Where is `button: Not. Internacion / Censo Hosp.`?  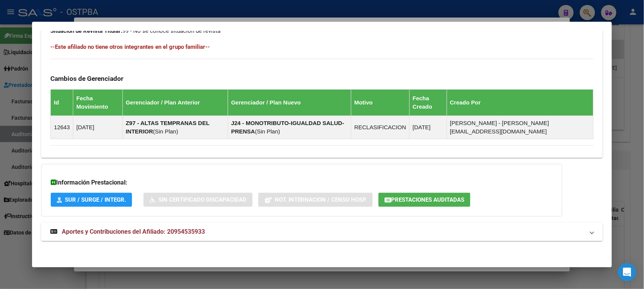 button: Not. Internacion / Censo Hosp. is located at coordinates (316, 200).